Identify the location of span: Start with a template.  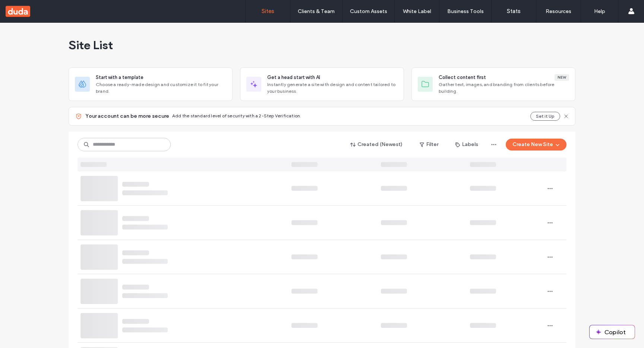
(120, 77).